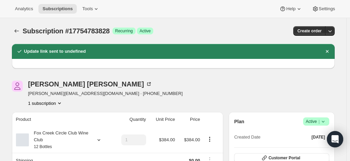  Describe the element at coordinates (162, 119) in the screenshot. I see `th: Unit Price` at that location.